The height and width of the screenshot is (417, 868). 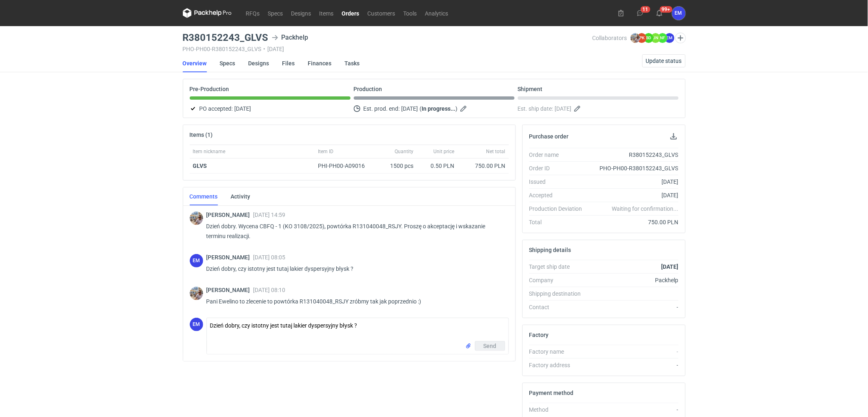 I want to click on h2: Payment method, so click(x=552, y=393).